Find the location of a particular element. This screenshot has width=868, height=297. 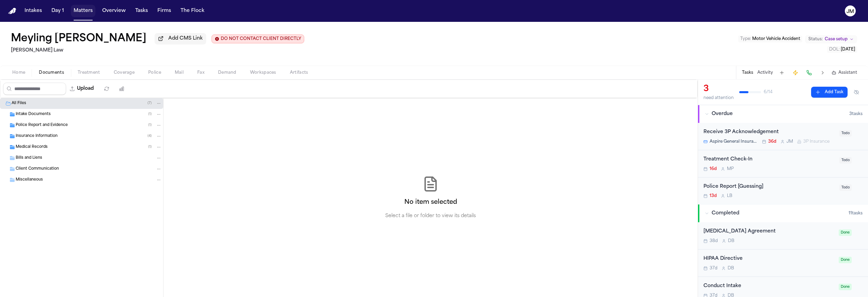

span: Artifacts is located at coordinates (299, 73).